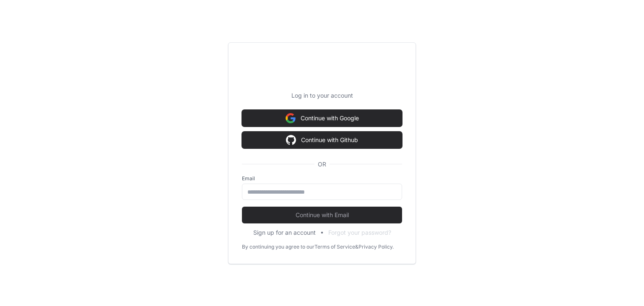 Image resolution: width=644 pixels, height=306 pixels. I want to click on label: Email, so click(322, 179).